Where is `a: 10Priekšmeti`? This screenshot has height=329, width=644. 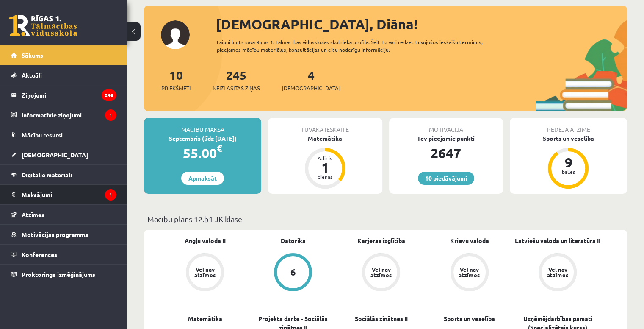
a: 10Priekšmeti is located at coordinates (176, 80).